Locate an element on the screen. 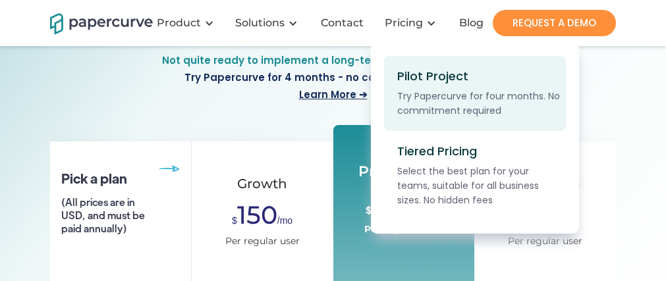 The image size is (666, 281). a: home is located at coordinates (93, 22).